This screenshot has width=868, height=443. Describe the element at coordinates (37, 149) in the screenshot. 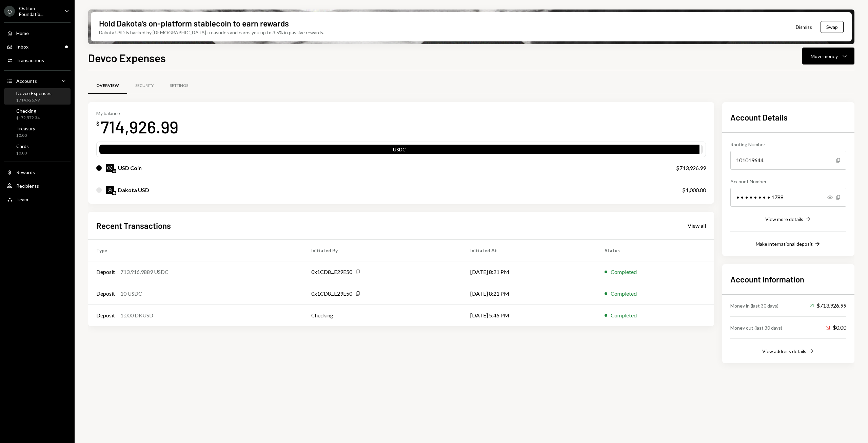

I see `a: Cards$0.00` at that location.